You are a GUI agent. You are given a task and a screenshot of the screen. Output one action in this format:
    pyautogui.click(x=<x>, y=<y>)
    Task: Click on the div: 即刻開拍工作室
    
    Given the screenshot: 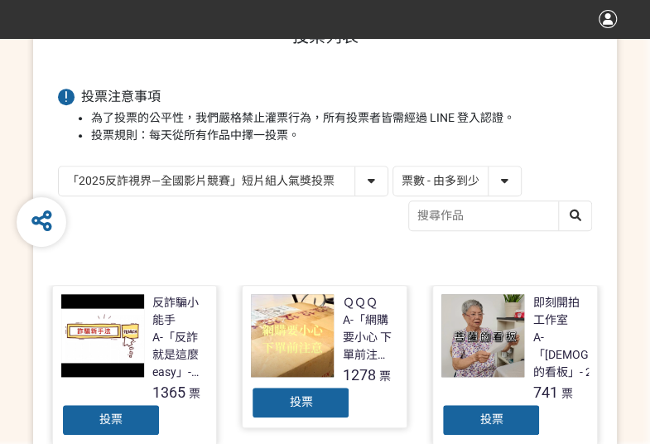 What is the action you would take?
    pyautogui.click(x=561, y=311)
    